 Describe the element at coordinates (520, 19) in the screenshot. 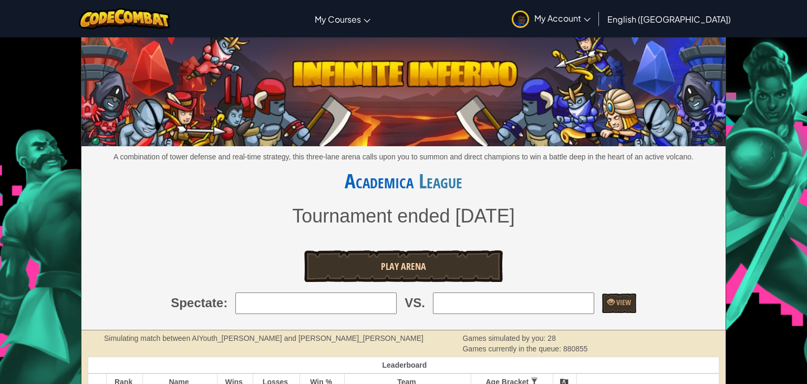

I see `img: avatar` at that location.